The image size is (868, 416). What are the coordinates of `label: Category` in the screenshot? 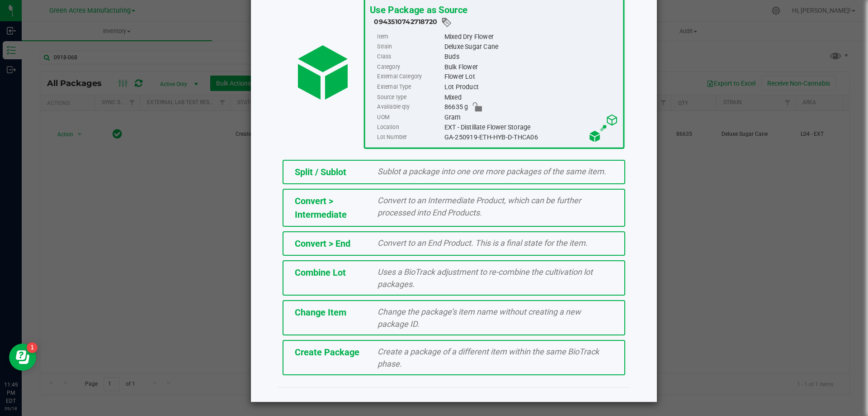 It's located at (409, 67).